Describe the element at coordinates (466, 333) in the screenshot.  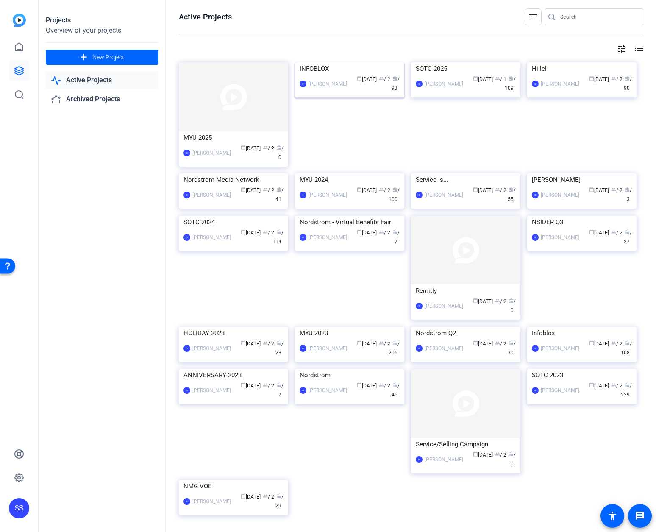
I see `div: Nordstrom Q2` at that location.